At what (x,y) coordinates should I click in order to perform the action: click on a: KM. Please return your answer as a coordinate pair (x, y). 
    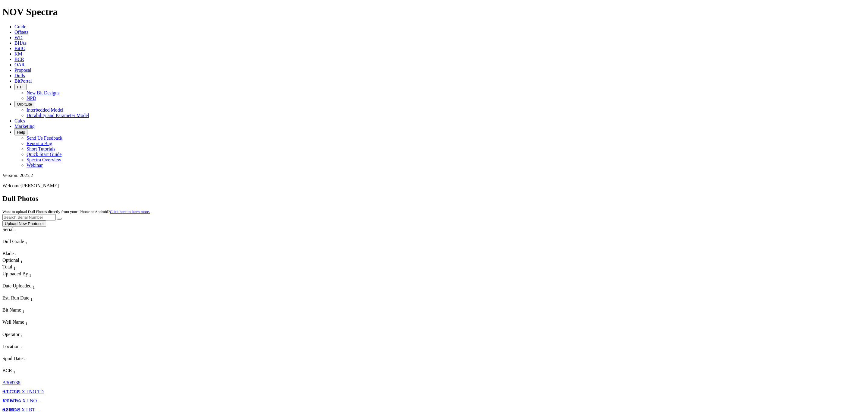
    Looking at the image, I should click on (18, 54).